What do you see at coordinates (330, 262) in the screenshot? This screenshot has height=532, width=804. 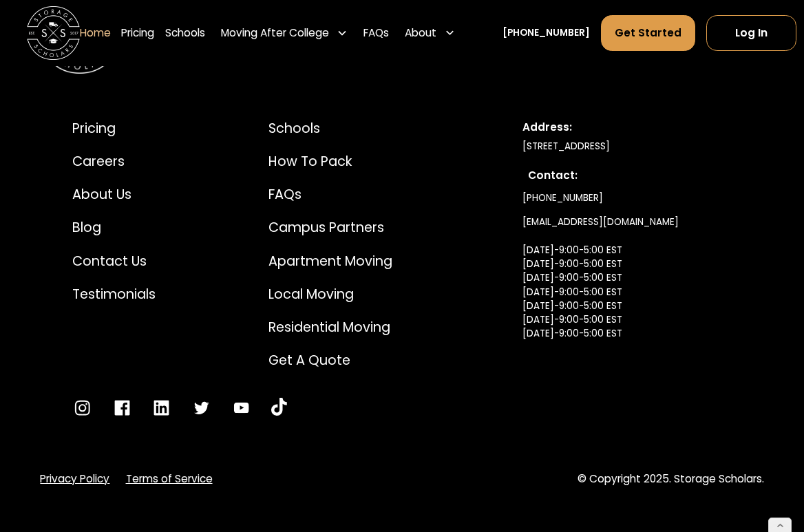 I see `a: Apartment Moving` at bounding box center [330, 262].